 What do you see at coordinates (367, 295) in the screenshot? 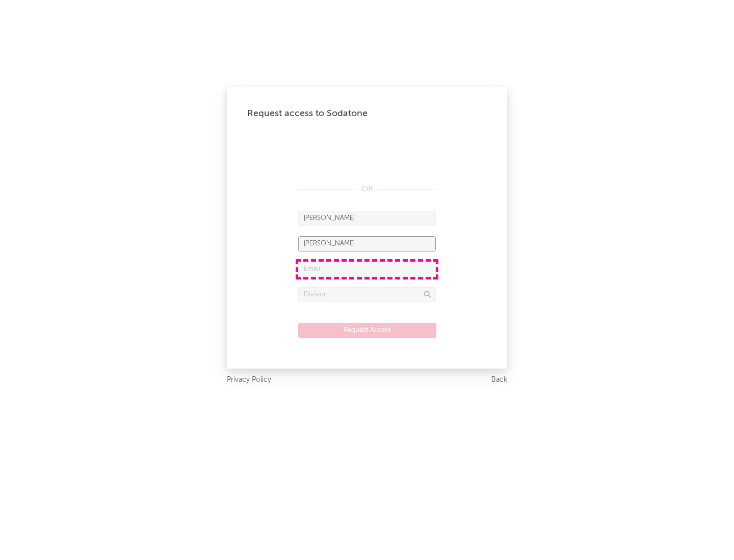
I see `input: Division` at bounding box center [367, 295].